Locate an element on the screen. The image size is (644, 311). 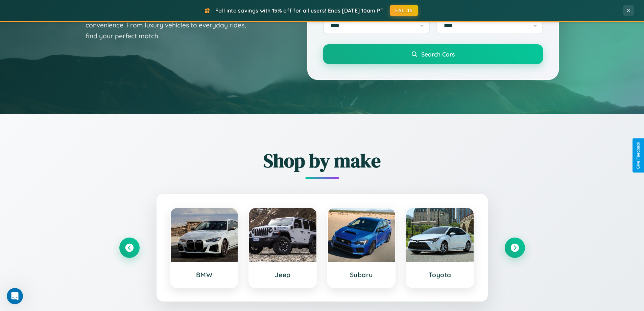
div: Give Feedback is located at coordinates (638, 155).